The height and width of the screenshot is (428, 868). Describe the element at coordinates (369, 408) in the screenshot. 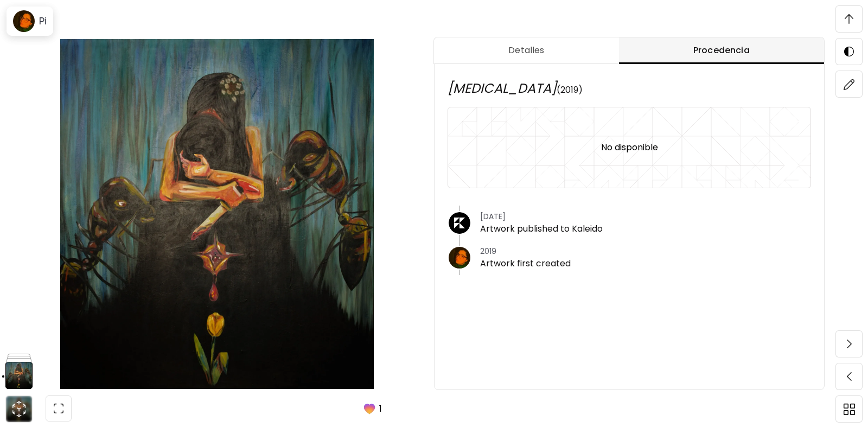

I see `img: favorites` at that location.